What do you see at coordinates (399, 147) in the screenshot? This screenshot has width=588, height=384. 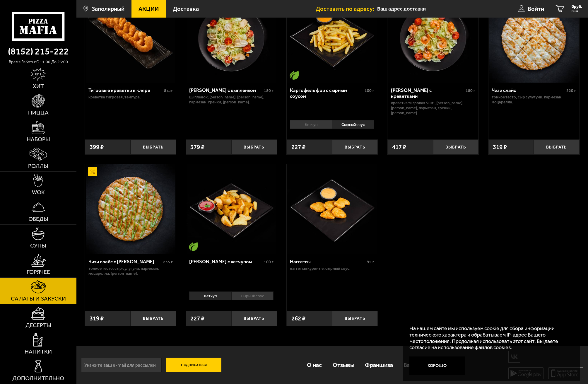 I see `span: 417 ₽` at bounding box center [399, 147].